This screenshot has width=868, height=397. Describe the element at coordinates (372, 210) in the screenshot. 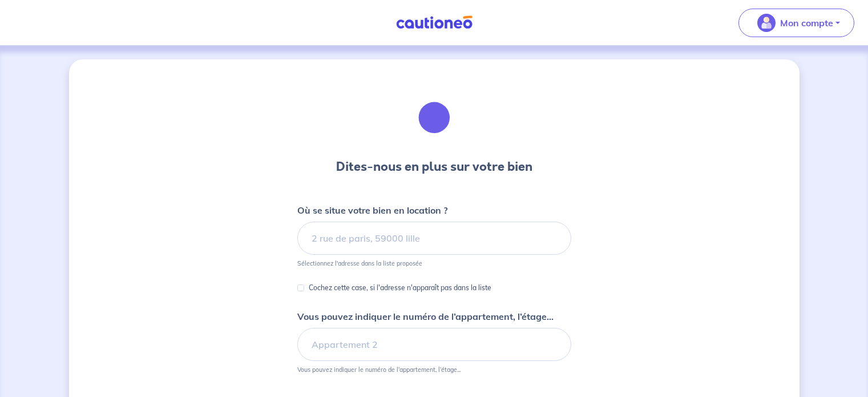

I see `p: Où se situe votre bien en location ?` at that location.